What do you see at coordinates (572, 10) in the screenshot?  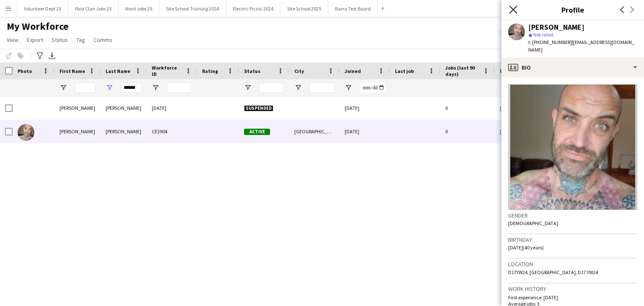 I see `h3: Profile` at bounding box center [572, 10].